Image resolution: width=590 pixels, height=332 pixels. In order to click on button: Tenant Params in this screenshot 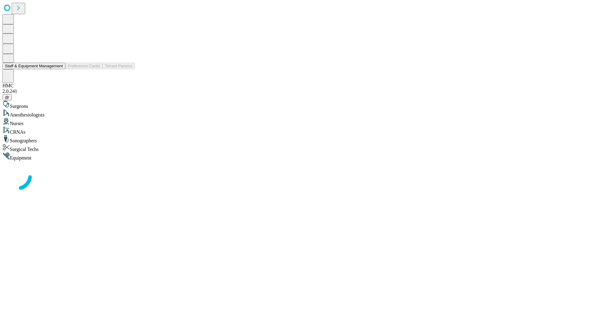, I will do `click(119, 66)`.